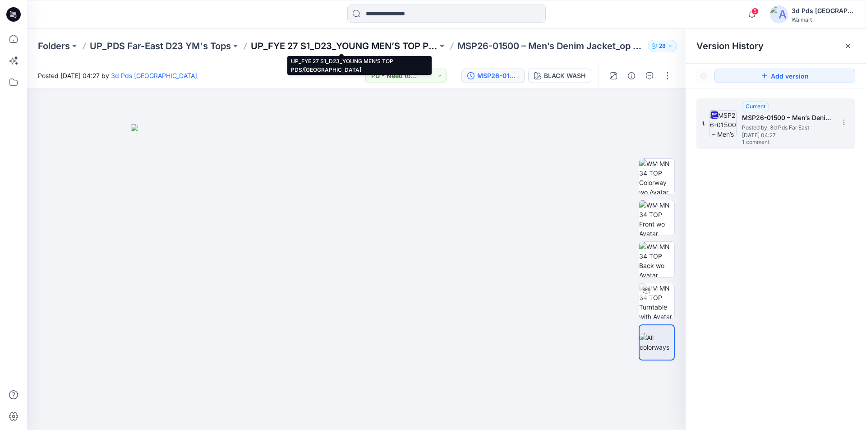 This screenshot has height=430, width=866. I want to click on a: UP_PDS Far-East D23 YM's Tops, so click(160, 46).